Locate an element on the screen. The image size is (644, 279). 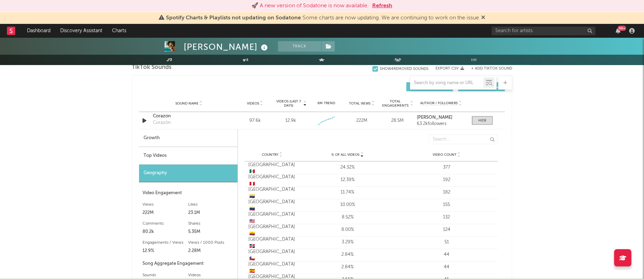
span: Total Engagements is located at coordinates (396, 103).